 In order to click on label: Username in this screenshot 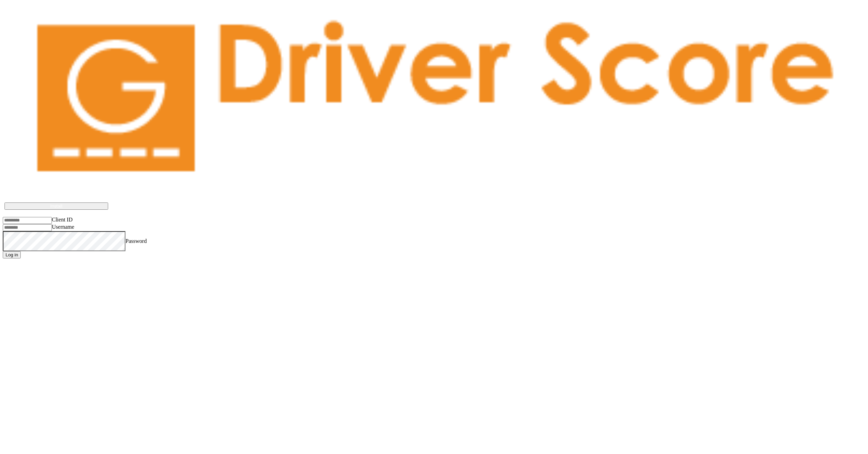, I will do `click(63, 226)`.